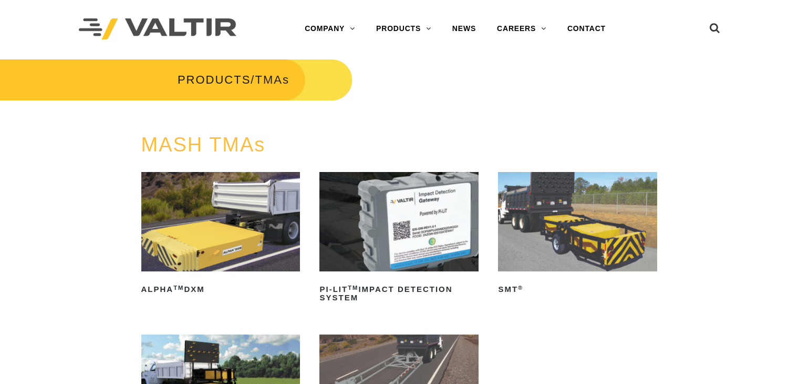  I want to click on a: MASH TMAs, so click(203, 144).